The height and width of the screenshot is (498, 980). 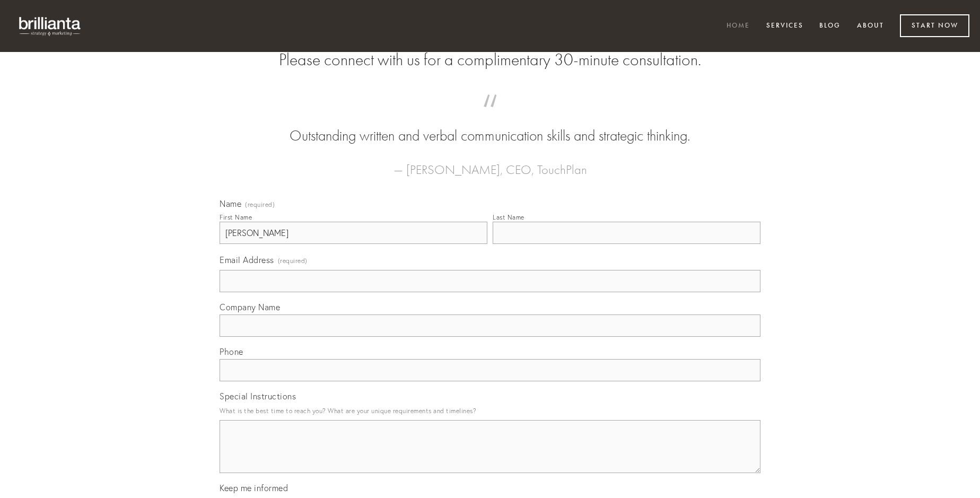 I want to click on a: Home, so click(x=738, y=26).